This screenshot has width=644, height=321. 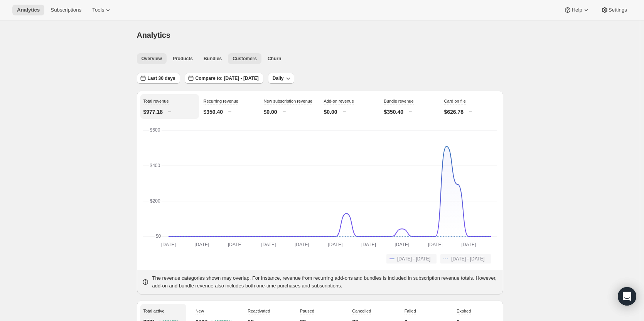 What do you see at coordinates (155, 201) in the screenshot?
I see `text: $200` at bounding box center [155, 201].